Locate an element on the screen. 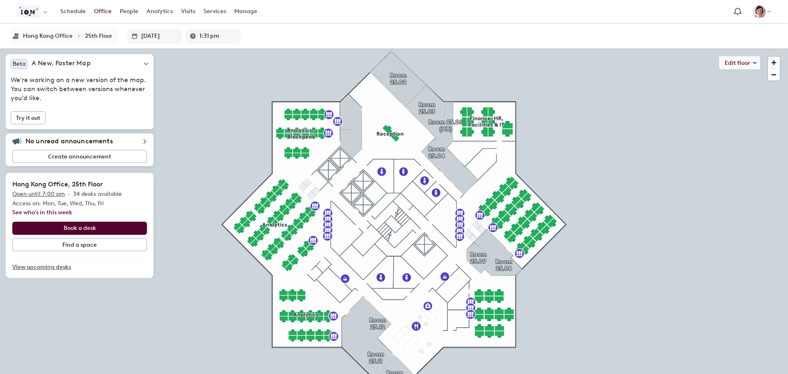  div: Jessica Chan is located at coordinates (759, 11).